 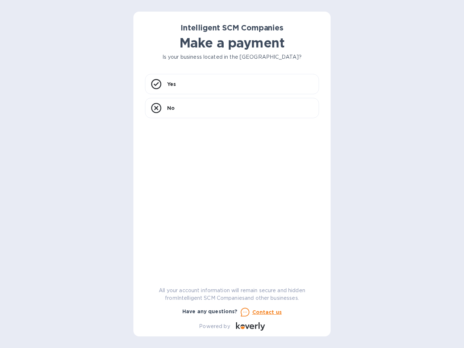 What do you see at coordinates (232, 294) in the screenshot?
I see `p: All your account information will remain secure and hidden from Intelligent SCM Companies and oth...` at bounding box center [232, 294].